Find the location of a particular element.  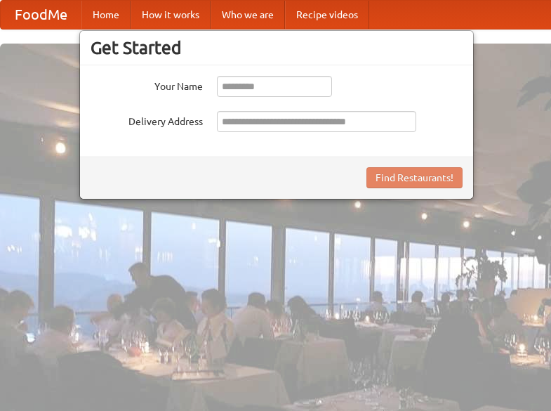

a: FoodMe is located at coordinates (41, 15).